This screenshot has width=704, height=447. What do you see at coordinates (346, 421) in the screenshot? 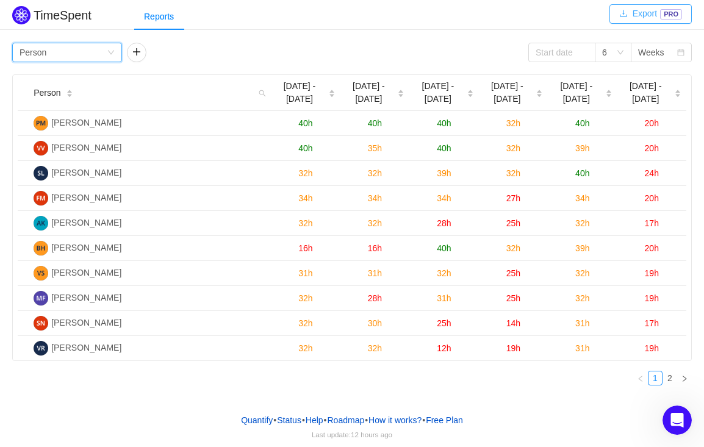
I see `a: Roadmap` at bounding box center [346, 421].